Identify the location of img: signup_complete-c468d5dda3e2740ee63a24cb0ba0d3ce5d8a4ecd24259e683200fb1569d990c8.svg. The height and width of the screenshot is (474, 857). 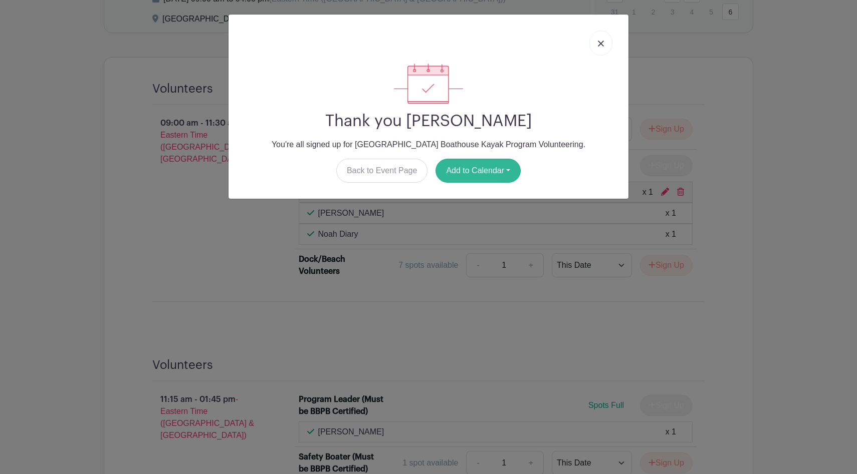
(428, 84).